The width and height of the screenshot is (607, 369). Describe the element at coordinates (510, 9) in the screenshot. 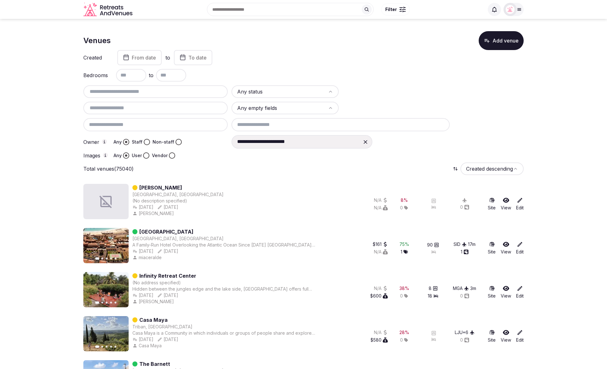

I see `img: miaceralde` at that location.